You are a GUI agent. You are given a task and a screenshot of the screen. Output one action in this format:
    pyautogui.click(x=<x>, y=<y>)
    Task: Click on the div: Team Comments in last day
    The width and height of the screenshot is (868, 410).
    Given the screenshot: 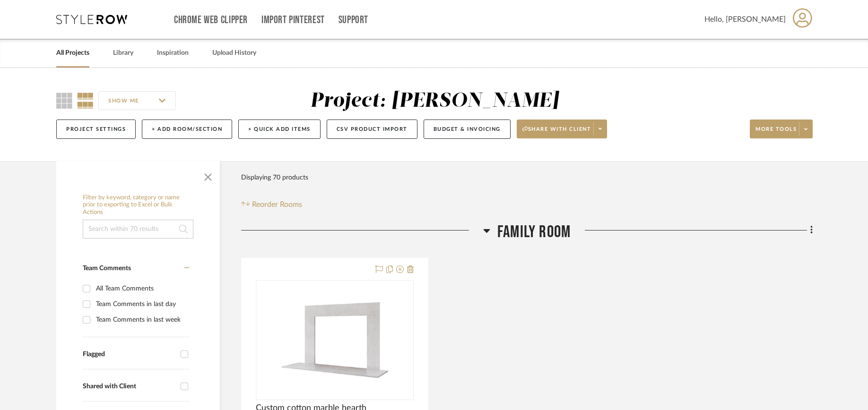 What is the action you would take?
    pyautogui.click(x=141, y=304)
    